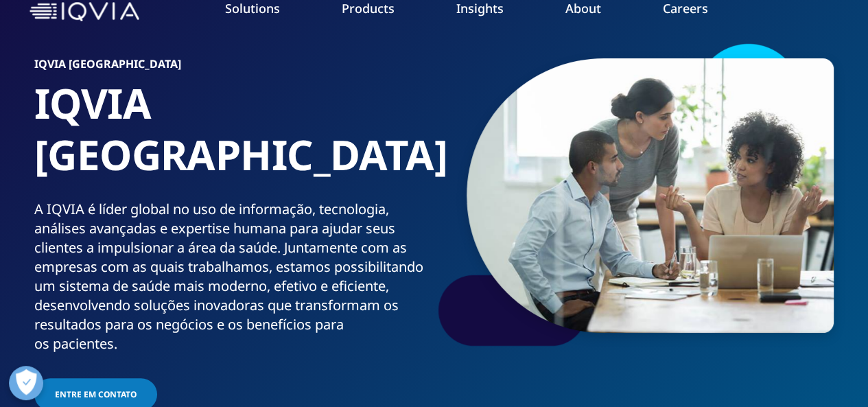  Describe the element at coordinates (26, 383) in the screenshot. I see `button: Abrir preferências` at that location.